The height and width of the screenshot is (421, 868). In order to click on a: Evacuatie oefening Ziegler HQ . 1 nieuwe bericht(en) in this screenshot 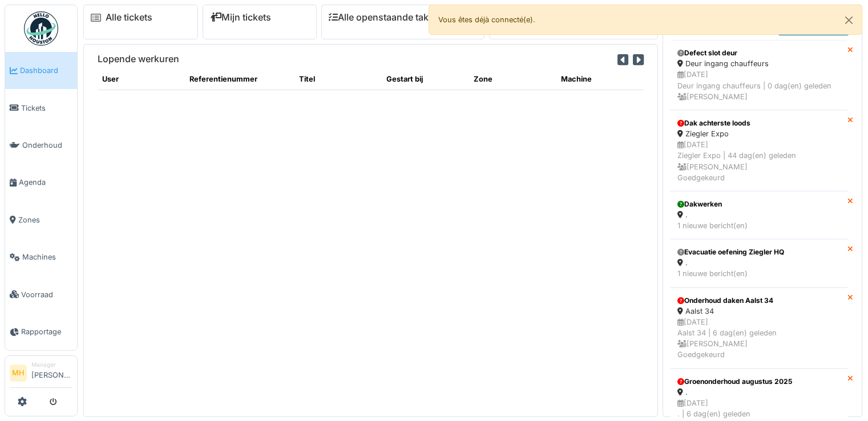, I will do `click(758, 263)`.